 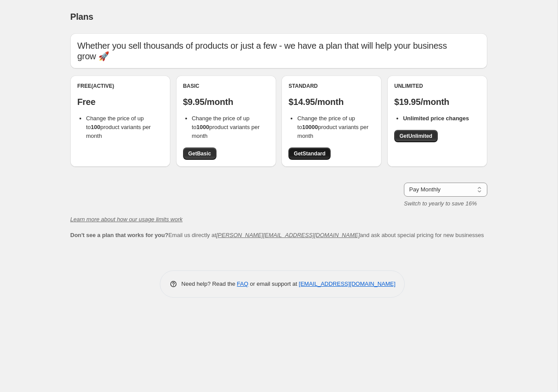 I want to click on span: Need help? Read the, so click(x=209, y=284).